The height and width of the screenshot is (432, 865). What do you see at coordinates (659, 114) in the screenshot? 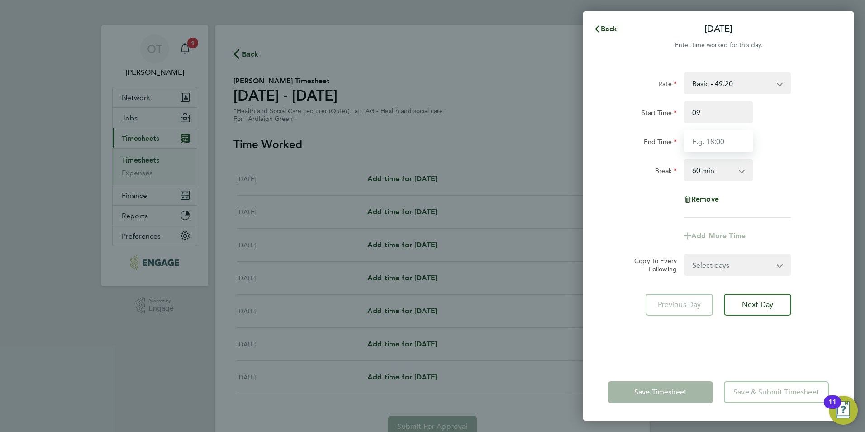
I see `label: Start Time` at bounding box center [659, 114].